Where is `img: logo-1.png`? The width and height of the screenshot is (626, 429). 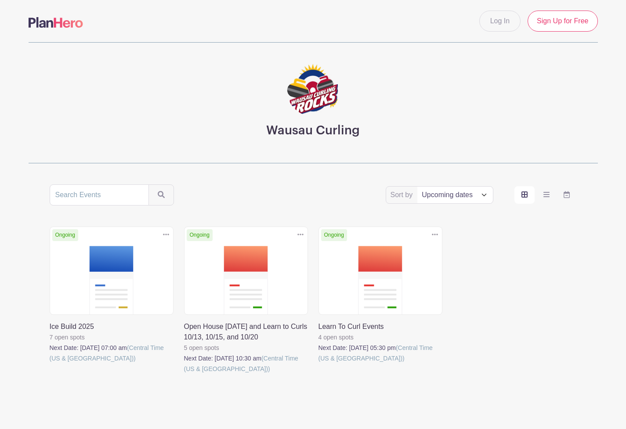
img: logo-1.png is located at coordinates (313, 90).